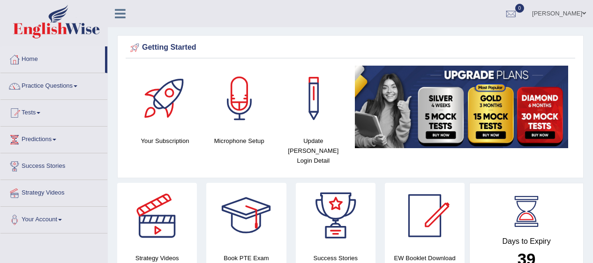 The height and width of the screenshot is (263, 593). I want to click on h4: Success Stories, so click(336, 258).